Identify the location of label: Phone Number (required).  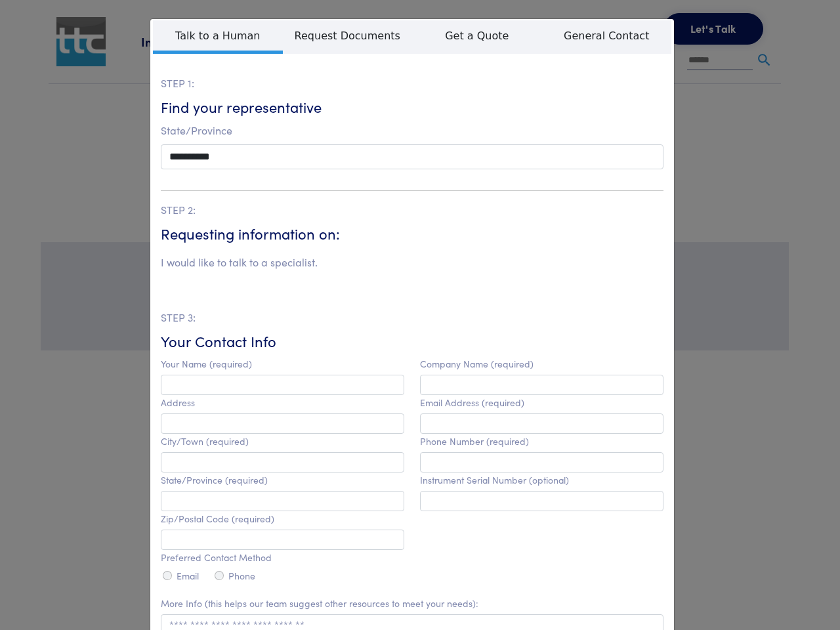
(475, 441).